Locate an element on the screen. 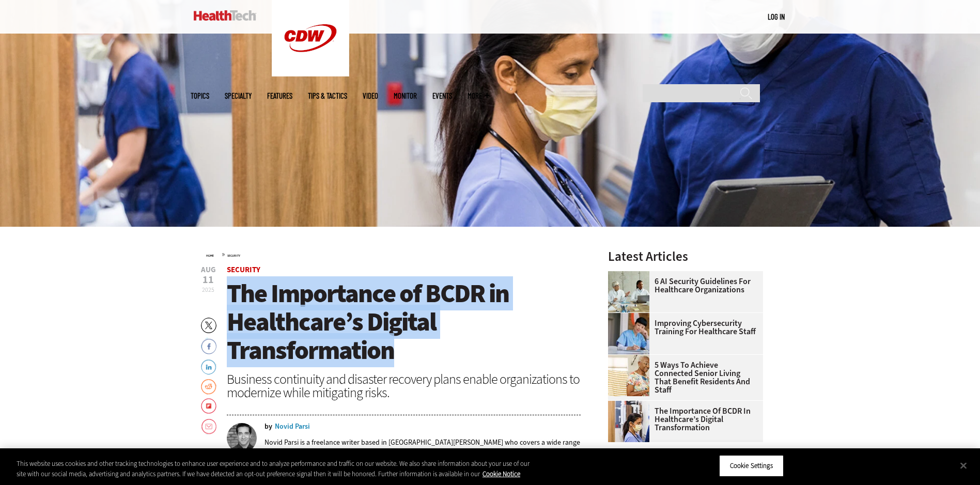  a: More information about your privacy is located at coordinates (501, 474).